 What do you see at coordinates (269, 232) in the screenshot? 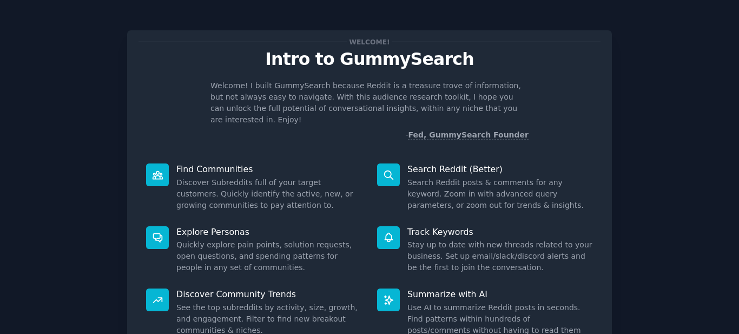
I see `p: Explore Personas` at bounding box center [269, 232].